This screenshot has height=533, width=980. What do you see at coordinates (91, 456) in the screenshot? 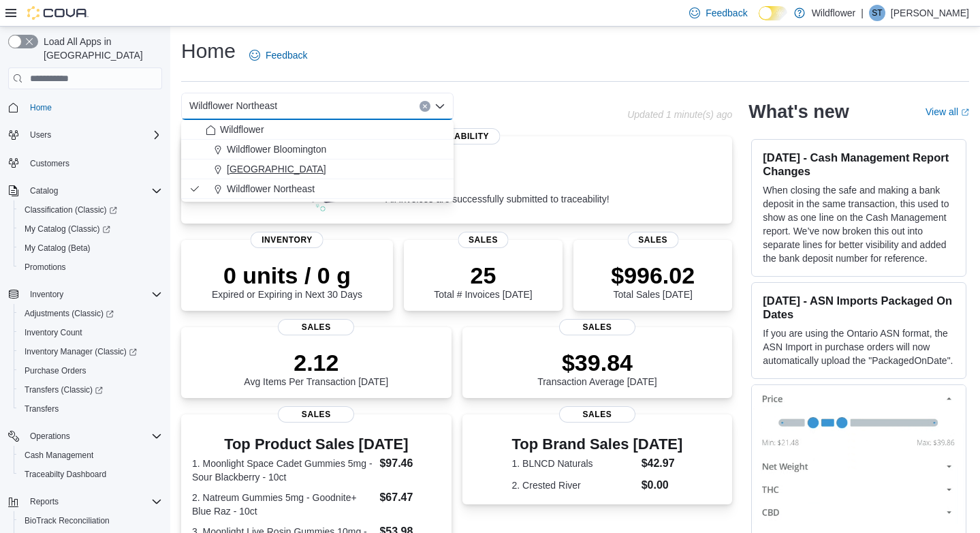
I see `button: Cash Management` at bounding box center [91, 456].